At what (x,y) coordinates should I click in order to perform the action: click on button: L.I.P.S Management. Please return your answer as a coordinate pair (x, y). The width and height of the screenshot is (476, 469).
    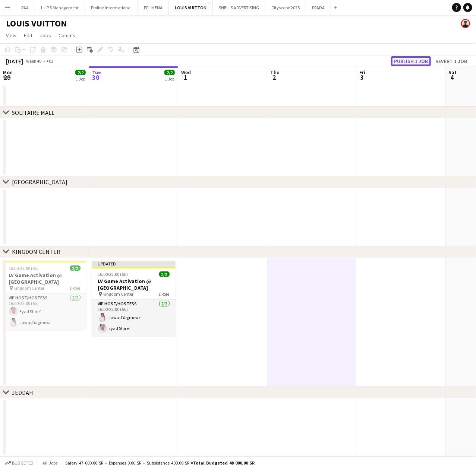
    Looking at the image, I should click on (60, 8).